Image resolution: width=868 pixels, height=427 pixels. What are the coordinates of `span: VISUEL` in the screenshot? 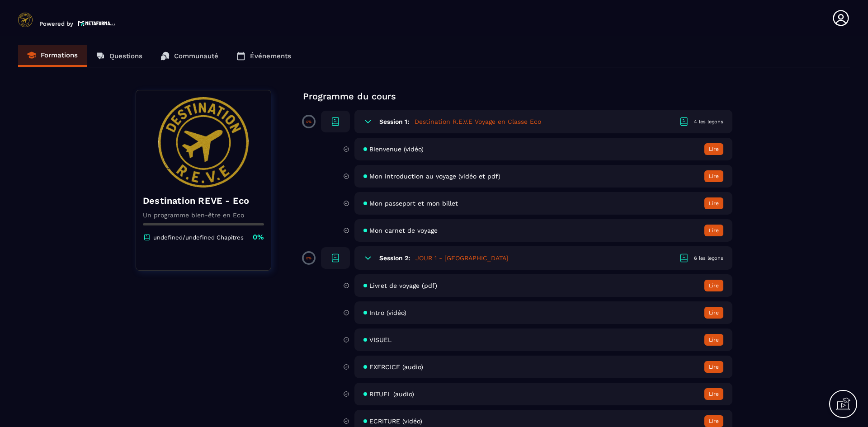 It's located at (380, 340).